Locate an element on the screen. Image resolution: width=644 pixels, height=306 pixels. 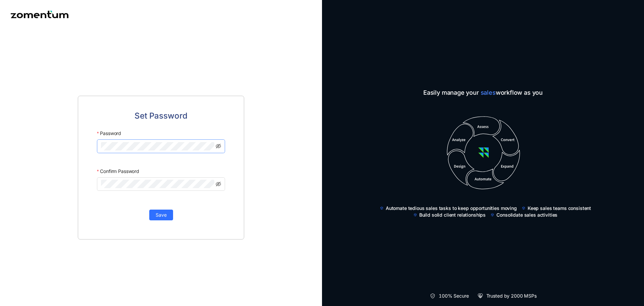
label: Password is located at coordinates (109, 133).